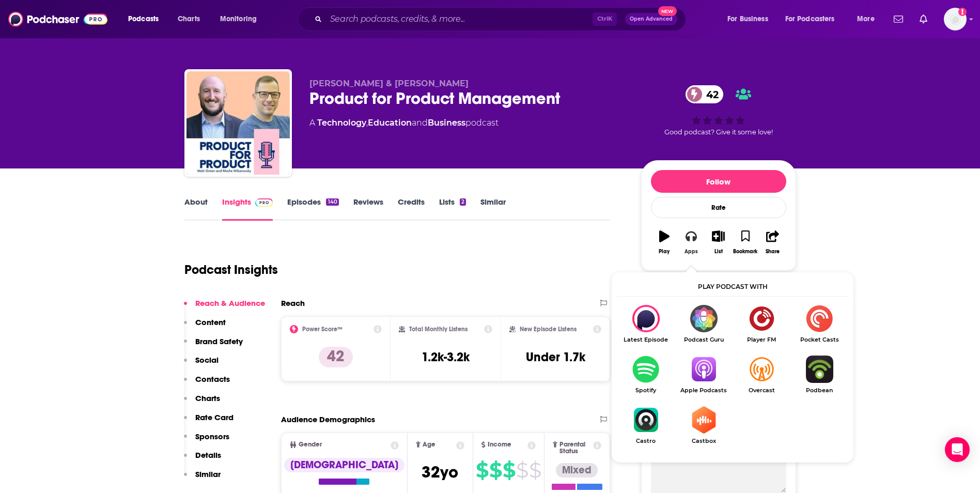  I want to click on input: Search podcasts, credits, & more..., so click(460, 19).